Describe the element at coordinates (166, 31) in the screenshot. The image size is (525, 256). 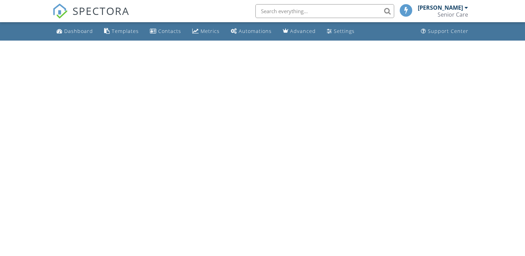
I see `a: Contacts` at that location.